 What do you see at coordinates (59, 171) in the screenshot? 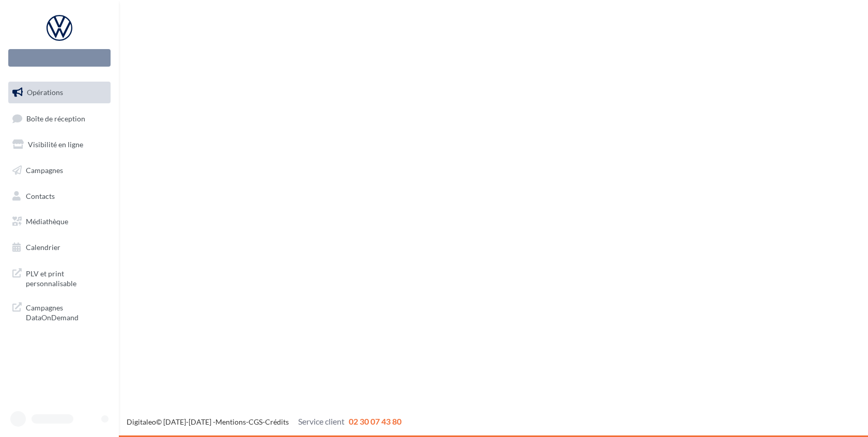
I see `a: Campagnes` at bounding box center [59, 171].